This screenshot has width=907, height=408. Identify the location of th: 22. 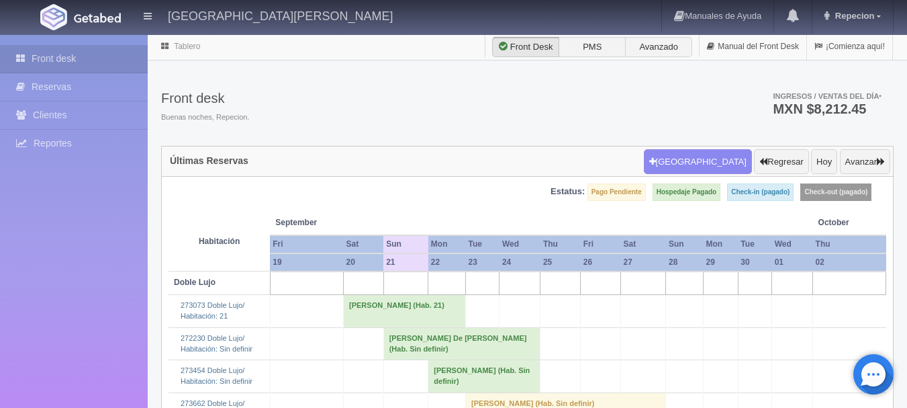
(447, 262).